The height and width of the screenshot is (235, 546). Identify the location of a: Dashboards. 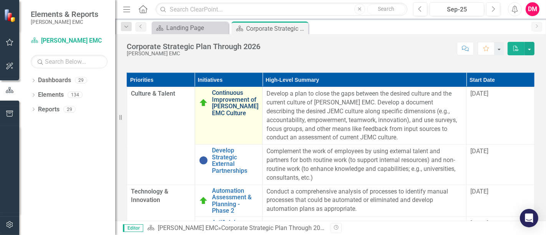
(54, 80).